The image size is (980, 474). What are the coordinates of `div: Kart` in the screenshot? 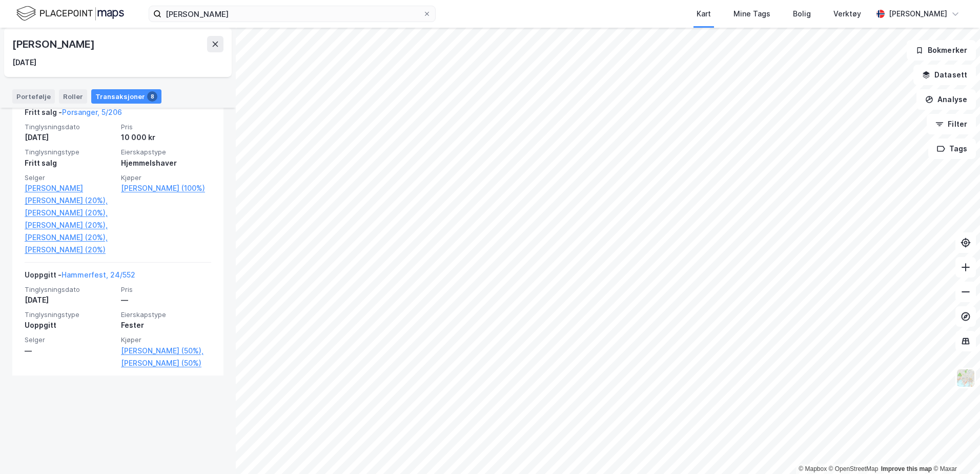 It's located at (703, 14).